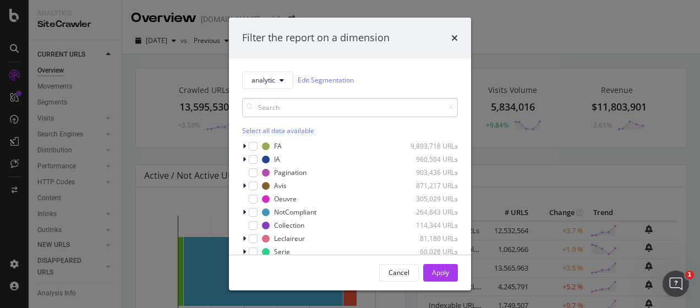 This screenshot has width=700, height=308. Describe the element at coordinates (282, 251) in the screenshot. I see `div: Serie` at that location.